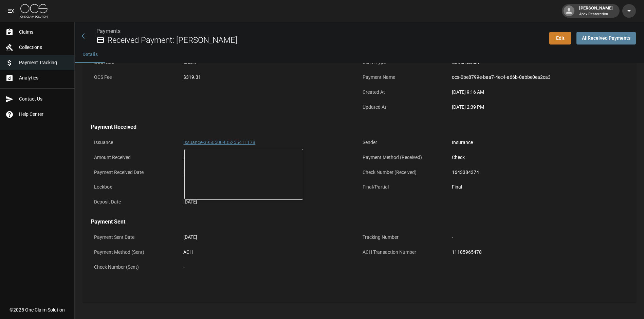 Image resolution: width=644 pixels, height=319 pixels. Describe the element at coordinates (44, 99) in the screenshot. I see `span: Contact Us` at that location.